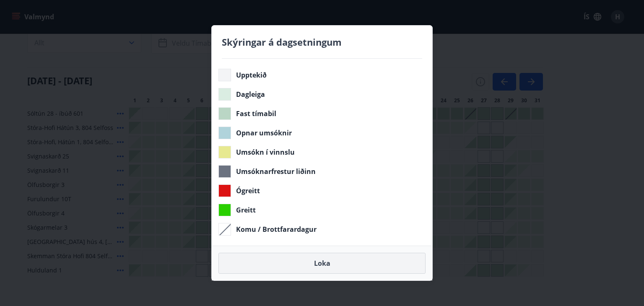 This screenshot has width=644, height=306. What do you see at coordinates (322, 264) in the screenshot?
I see `button: Loka` at bounding box center [322, 264].